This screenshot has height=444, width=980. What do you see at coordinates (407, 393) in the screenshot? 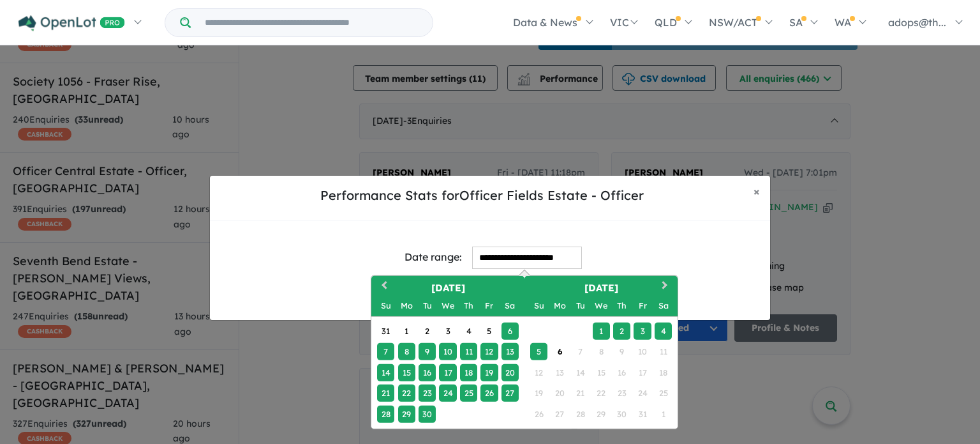
I see `div: Choose Monday, September 22nd, 2025` at bounding box center [407, 393].